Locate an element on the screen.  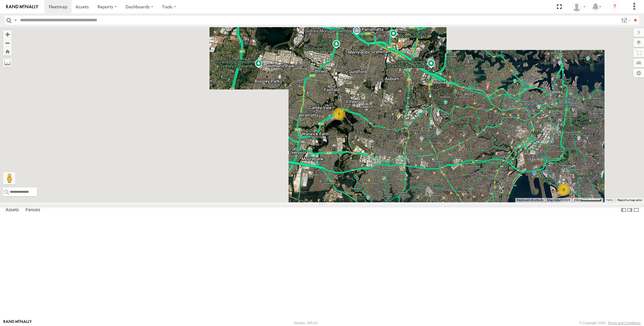
button: Zoom Home is located at coordinates (7, 51).